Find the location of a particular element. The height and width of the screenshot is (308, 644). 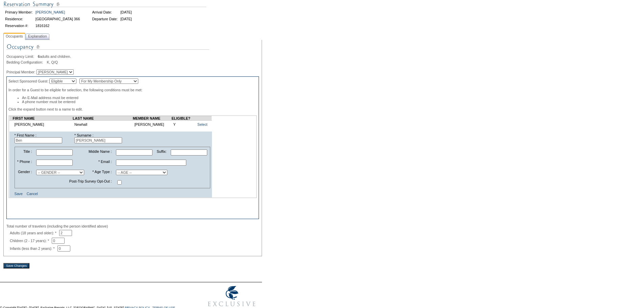

td: Arrival Date: is located at coordinates (105, 12).